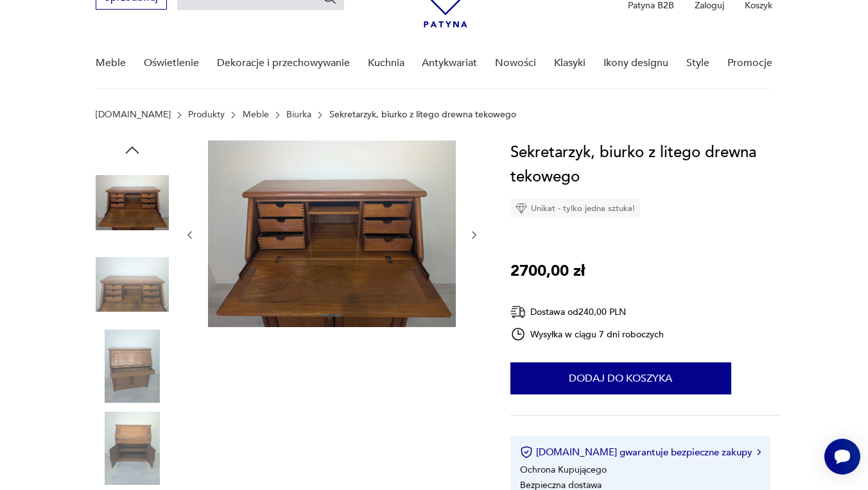 This screenshot has width=868, height=490. Describe the element at coordinates (284, 63) in the screenshot. I see `a: Dekoracje i przechowywanie` at that location.